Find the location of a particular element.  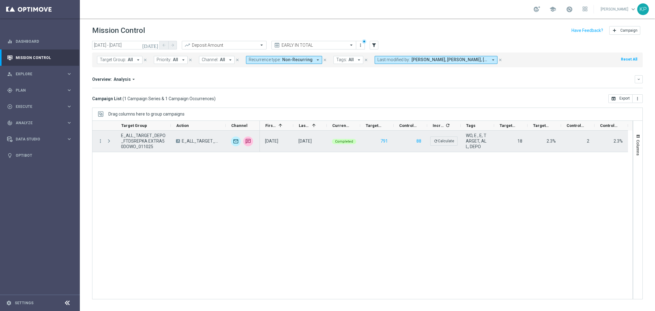

div: Optibot is located at coordinates (40, 155).